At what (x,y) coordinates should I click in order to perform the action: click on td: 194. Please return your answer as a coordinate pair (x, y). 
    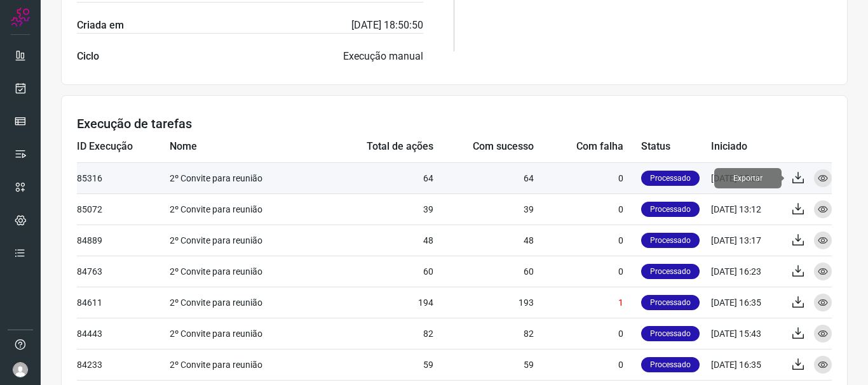
    Looking at the image, I should click on (378, 302).